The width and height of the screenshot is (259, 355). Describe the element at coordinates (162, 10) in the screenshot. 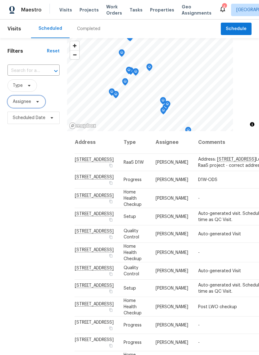

I see `span: Properties` at that location.